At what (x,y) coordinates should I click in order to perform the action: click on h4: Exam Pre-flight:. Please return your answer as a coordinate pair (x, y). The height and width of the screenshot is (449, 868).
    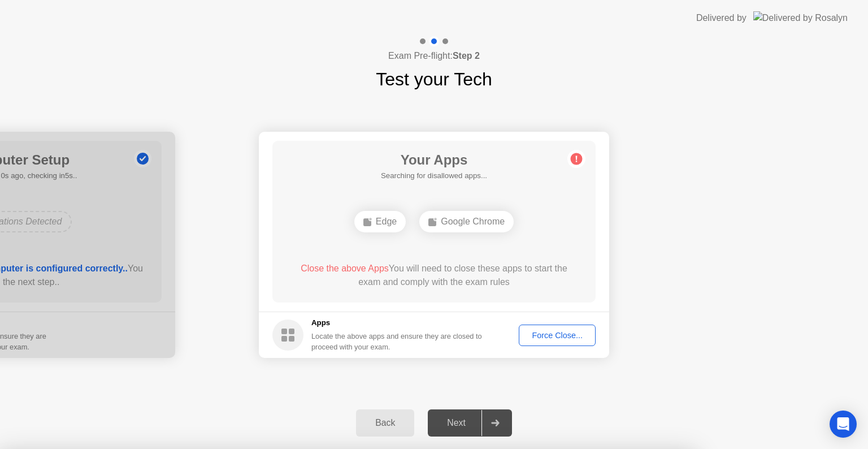
    Looking at the image, I should click on (434, 56).